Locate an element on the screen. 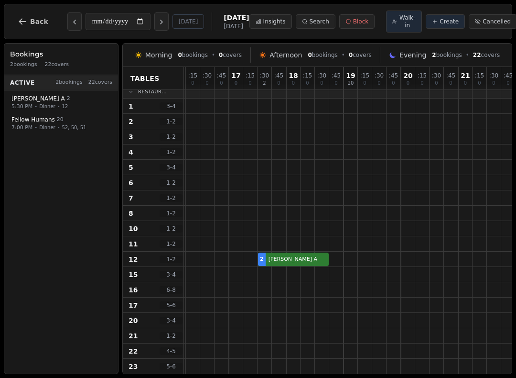  span: 5 - 6 is located at coordinates (171, 305).